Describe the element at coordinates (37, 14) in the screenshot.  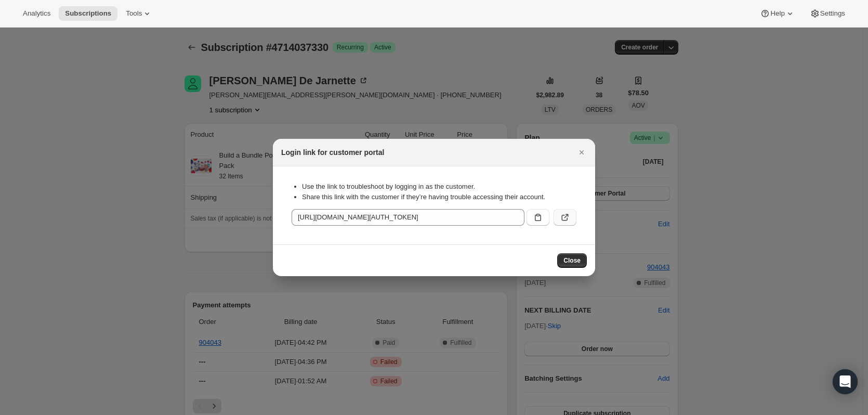
I see `span: Analytics` at that location.